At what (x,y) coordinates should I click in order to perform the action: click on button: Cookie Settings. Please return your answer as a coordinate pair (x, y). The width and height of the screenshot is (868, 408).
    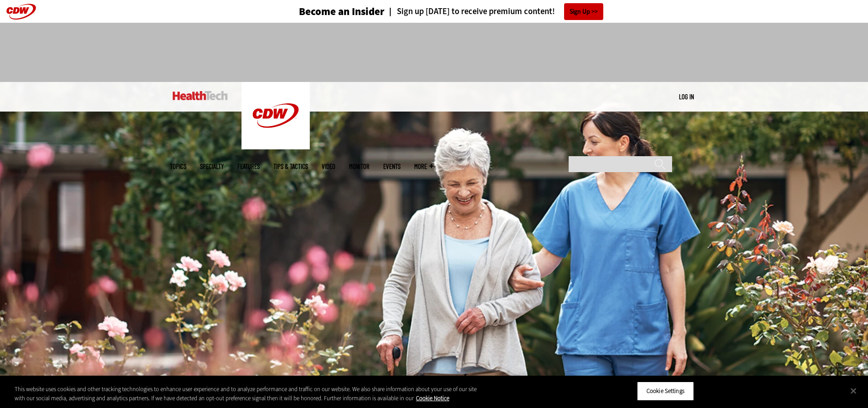
    Looking at the image, I should click on (665, 391).